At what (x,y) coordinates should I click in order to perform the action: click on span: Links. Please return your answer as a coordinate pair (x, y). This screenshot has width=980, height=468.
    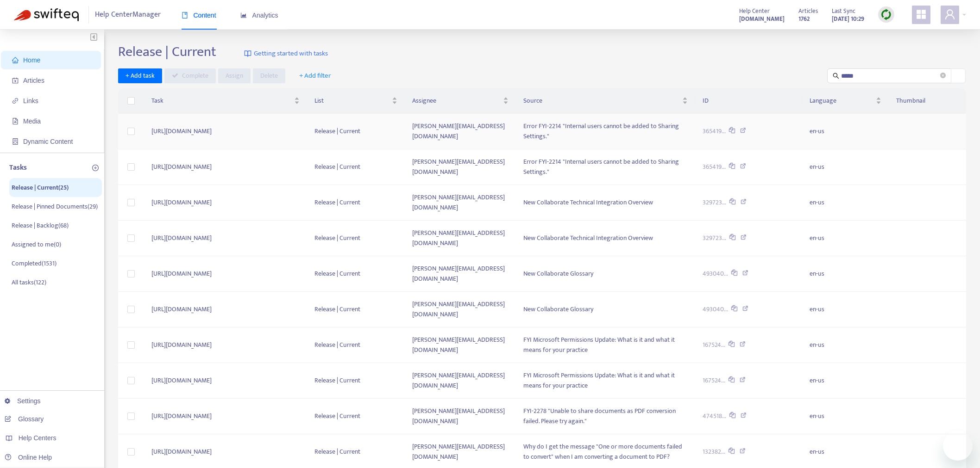
    Looking at the image, I should click on (31, 101).